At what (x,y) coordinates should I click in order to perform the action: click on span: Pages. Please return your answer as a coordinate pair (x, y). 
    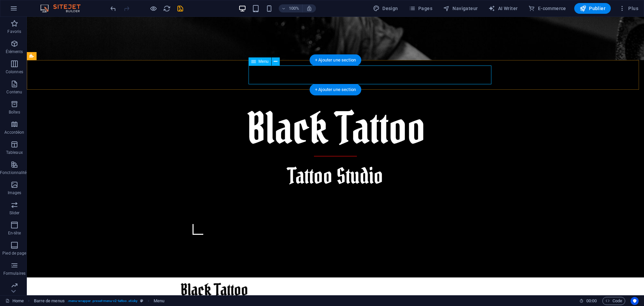
    Looking at the image, I should click on (420, 8).